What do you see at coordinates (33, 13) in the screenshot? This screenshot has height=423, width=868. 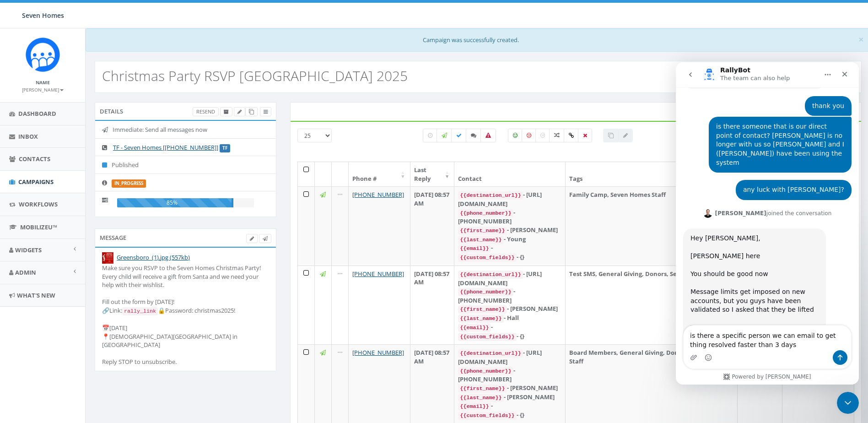 I see `img: Profile image for RallyBot` at bounding box center [33, 13].